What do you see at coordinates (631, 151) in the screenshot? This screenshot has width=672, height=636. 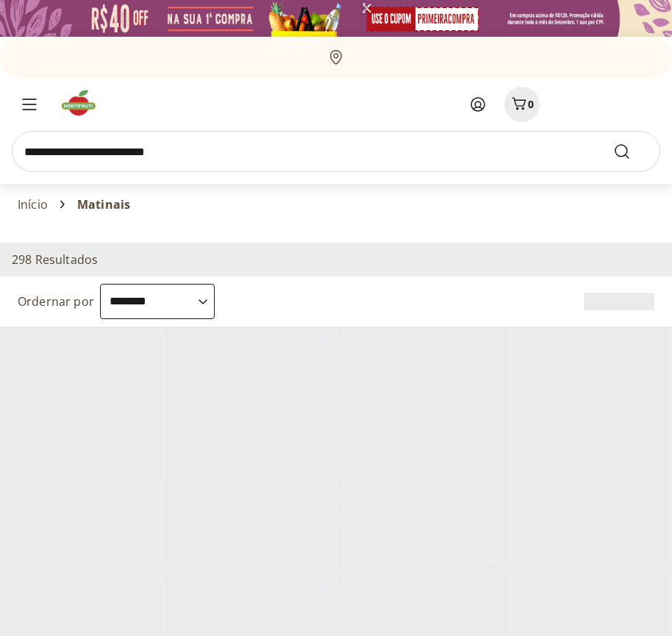 I see `button: Submit Search` at bounding box center [631, 151].